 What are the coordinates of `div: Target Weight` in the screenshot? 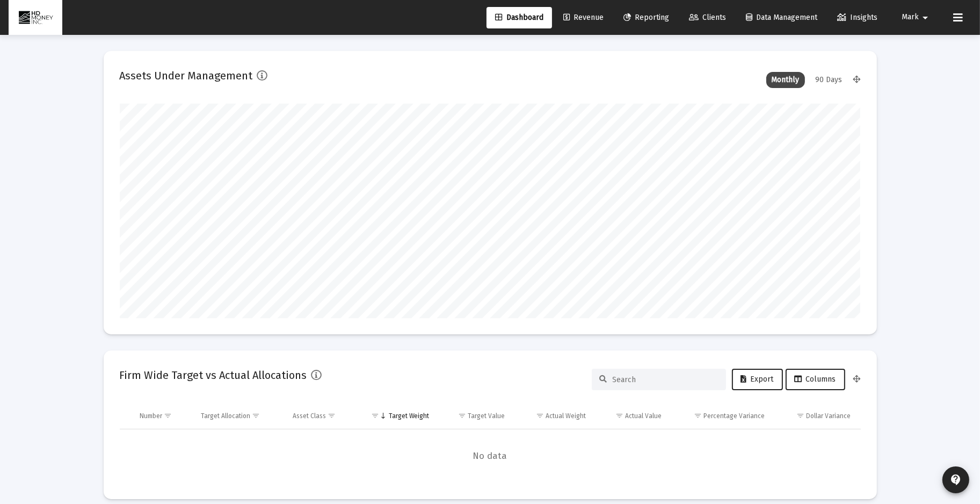 It's located at (409, 416).